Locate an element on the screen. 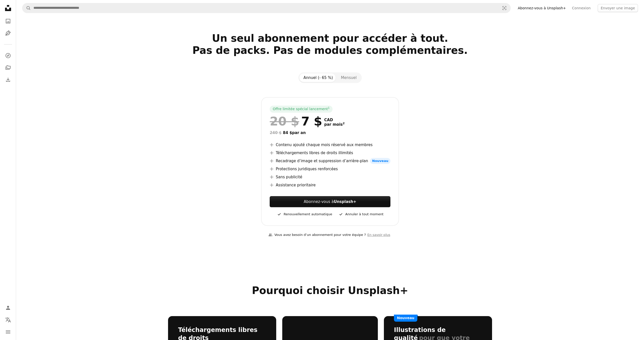  a: 2 is located at coordinates (344, 125).